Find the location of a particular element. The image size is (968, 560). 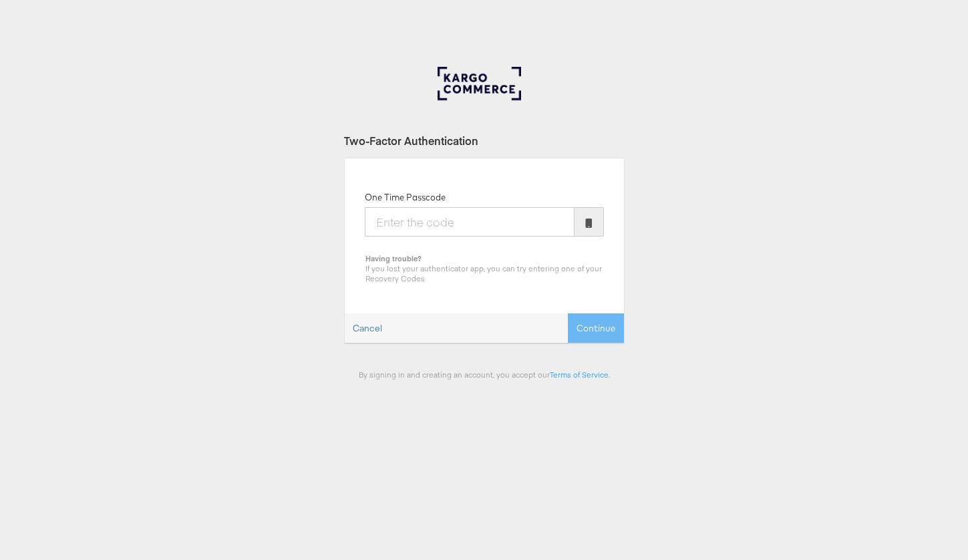

b: Having trouble? is located at coordinates (394, 258).